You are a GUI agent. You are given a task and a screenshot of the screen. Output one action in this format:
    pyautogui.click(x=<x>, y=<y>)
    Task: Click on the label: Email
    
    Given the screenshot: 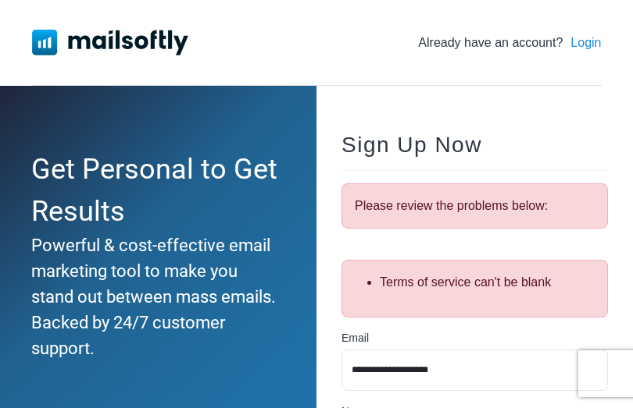 What is the action you would take?
    pyautogui.click(x=355, y=338)
    